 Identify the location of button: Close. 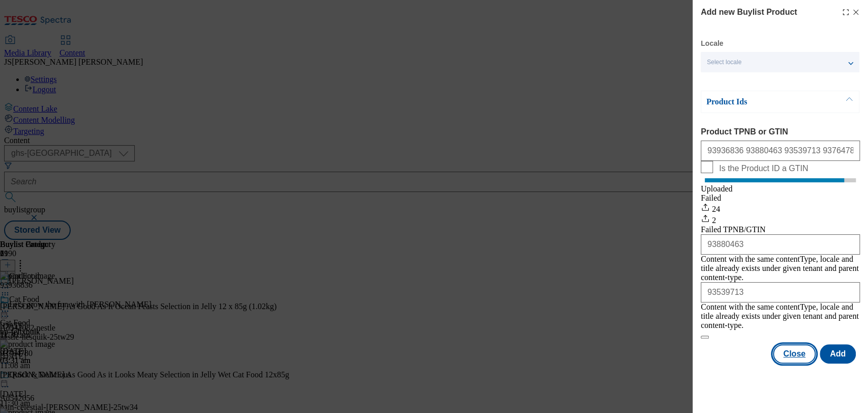
(794, 354).